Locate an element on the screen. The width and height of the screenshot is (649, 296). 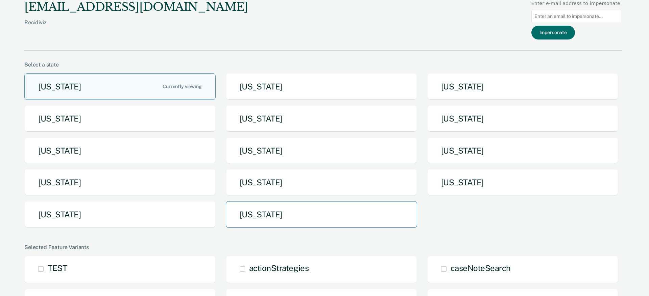
button: Impersonate is located at coordinates (553, 32).